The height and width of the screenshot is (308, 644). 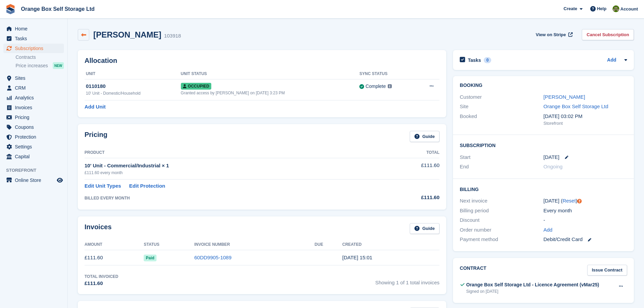 What do you see at coordinates (543, 145) in the screenshot?
I see `h2: Subscription` at bounding box center [543, 145].